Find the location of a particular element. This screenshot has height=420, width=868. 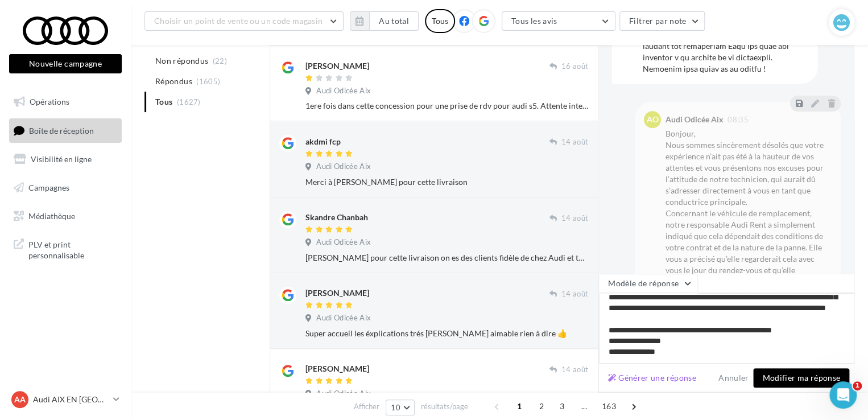

span: Visibilité en ligne is located at coordinates (61, 159).